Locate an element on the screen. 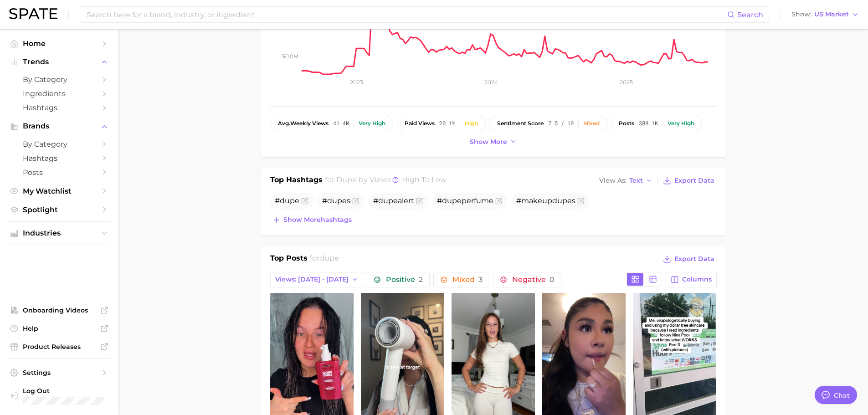 Image resolution: width=868 pixels, height=415 pixels. span: Help is located at coordinates (59, 328).